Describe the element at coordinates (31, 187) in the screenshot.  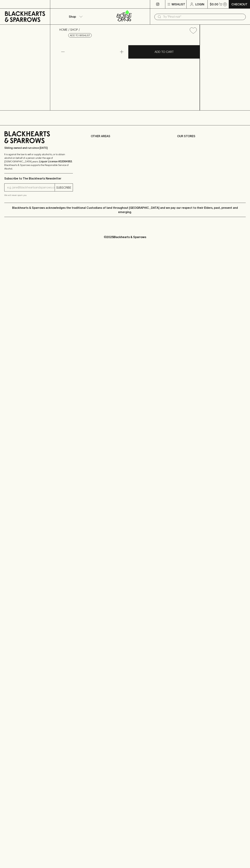
I see `input: e.g. jane@blackheartsandsparrows.com.au` at that location.